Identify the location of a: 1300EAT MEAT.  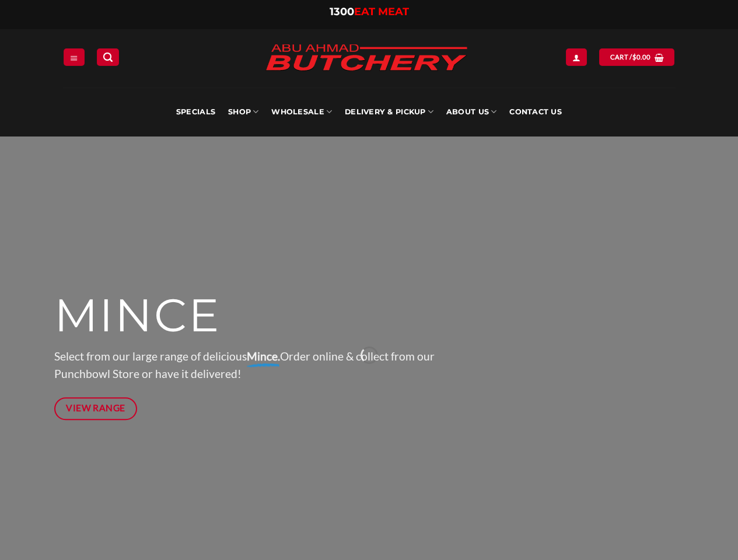
(369, 12).